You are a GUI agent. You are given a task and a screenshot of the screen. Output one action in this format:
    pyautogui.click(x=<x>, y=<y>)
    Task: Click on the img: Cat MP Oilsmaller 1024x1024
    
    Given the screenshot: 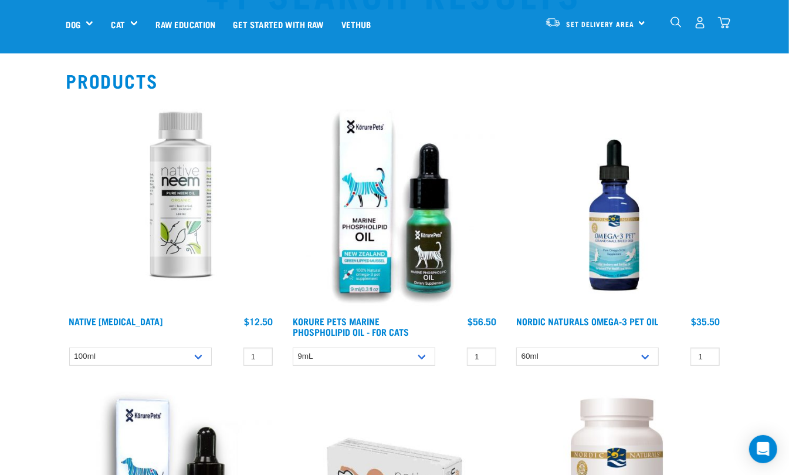 What is the action you would take?
    pyautogui.click(x=394, y=205)
    